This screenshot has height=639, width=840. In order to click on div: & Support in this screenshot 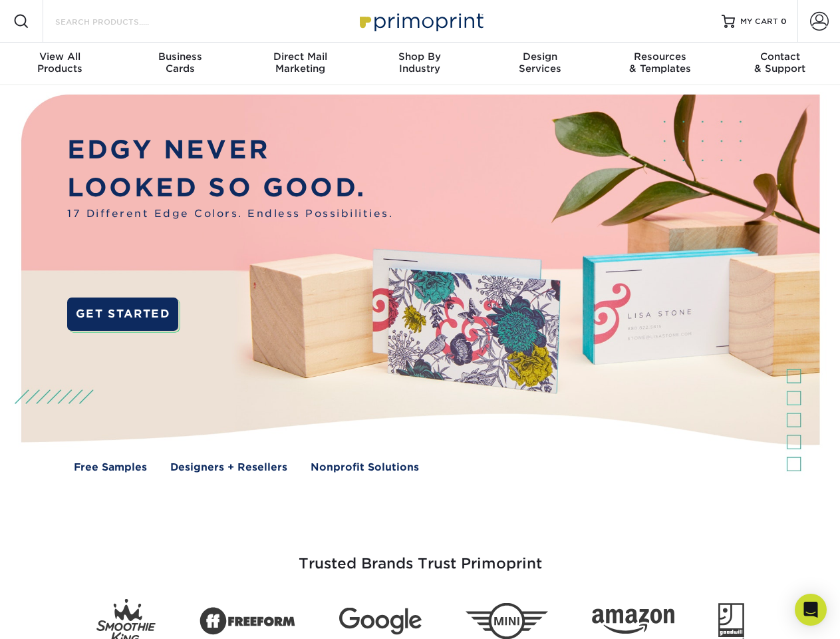, I will do `click(780, 63)`.